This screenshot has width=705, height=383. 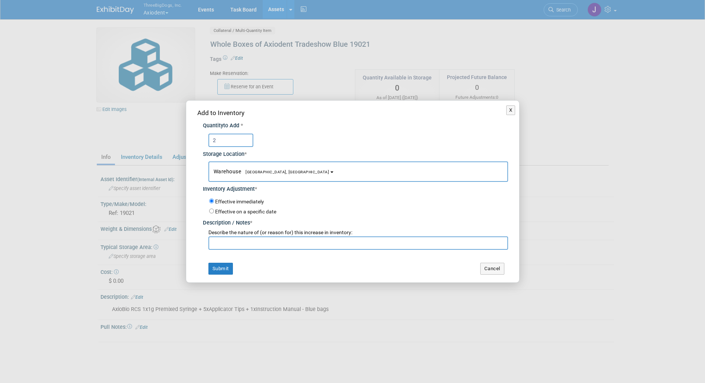 What do you see at coordinates (246, 211) in the screenshot?
I see `label: Effective on a specific date` at bounding box center [246, 211].